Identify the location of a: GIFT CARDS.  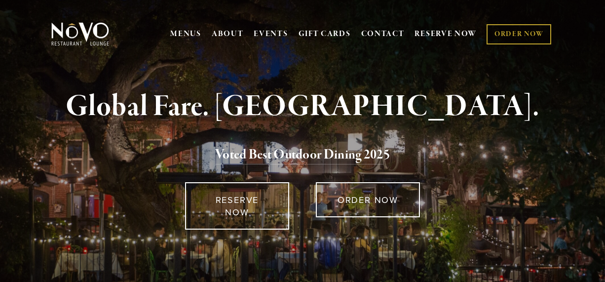
(324, 34).